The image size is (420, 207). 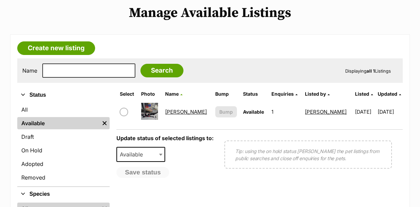 I want to click on a: Adopted, so click(x=63, y=164).